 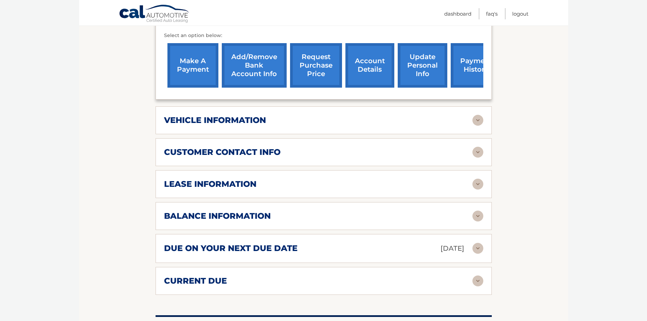 What do you see at coordinates (476, 65) in the screenshot?
I see `a: payment history` at bounding box center [476, 65].